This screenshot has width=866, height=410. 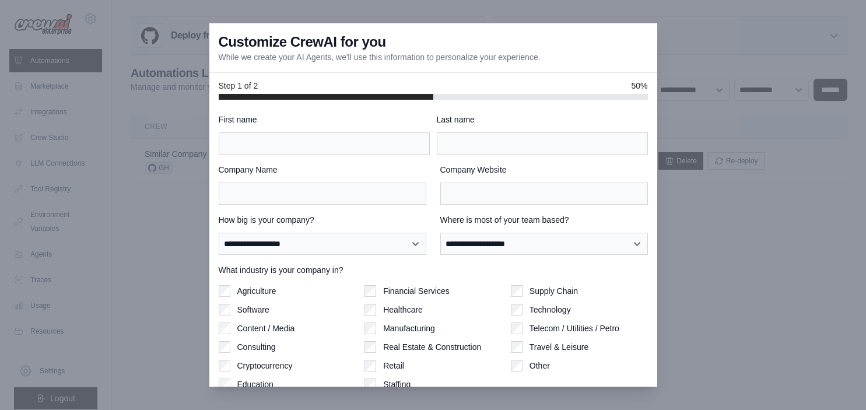 What do you see at coordinates (559, 347) in the screenshot?
I see `label: Travel & Leisure` at bounding box center [559, 347].